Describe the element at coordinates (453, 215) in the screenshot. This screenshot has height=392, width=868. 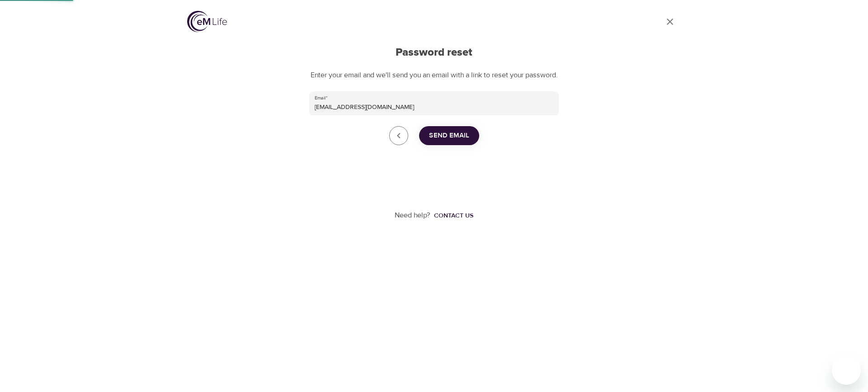
I see `div: Contact us` at that location.